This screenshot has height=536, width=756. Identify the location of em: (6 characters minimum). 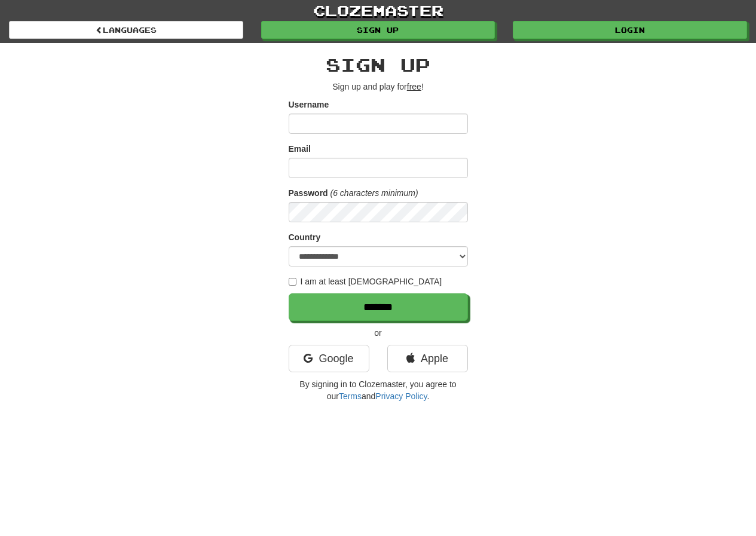
(374, 193).